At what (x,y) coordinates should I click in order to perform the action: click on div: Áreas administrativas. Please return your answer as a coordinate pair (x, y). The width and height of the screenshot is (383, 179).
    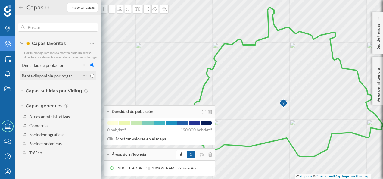
    Looking at the image, I should click on (49, 116).